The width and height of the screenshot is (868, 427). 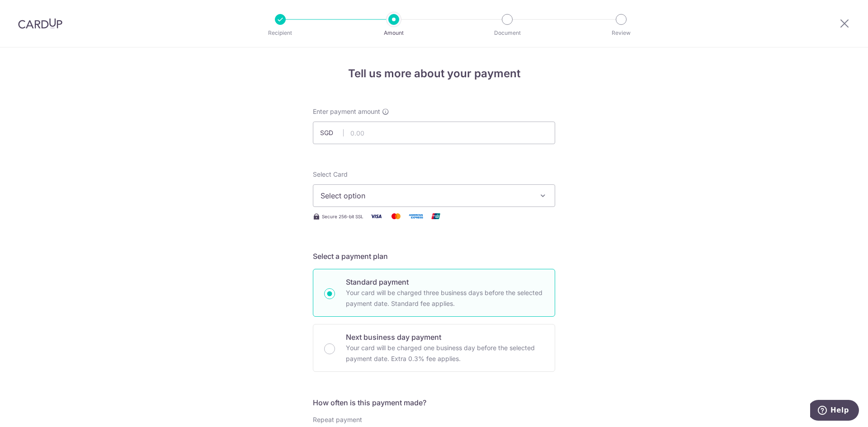 What do you see at coordinates (434, 133) in the screenshot?
I see `input: 0.00` at bounding box center [434, 133].